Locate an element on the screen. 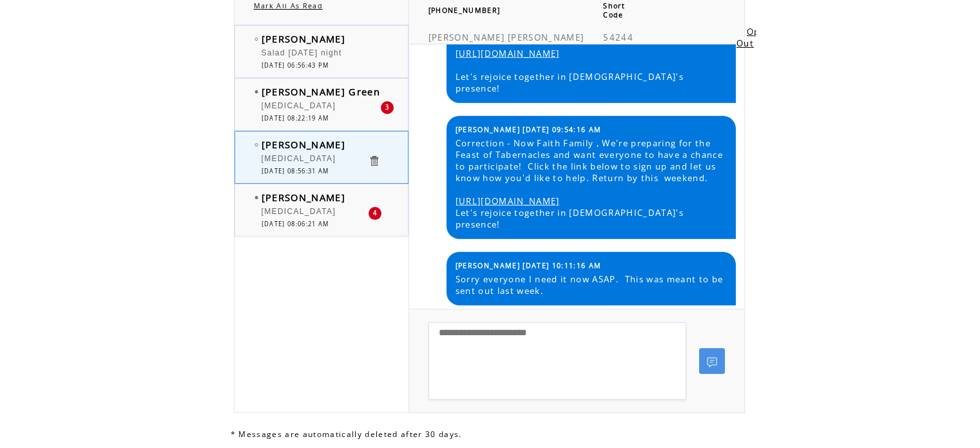  span: Short Code is located at coordinates (614, 10).